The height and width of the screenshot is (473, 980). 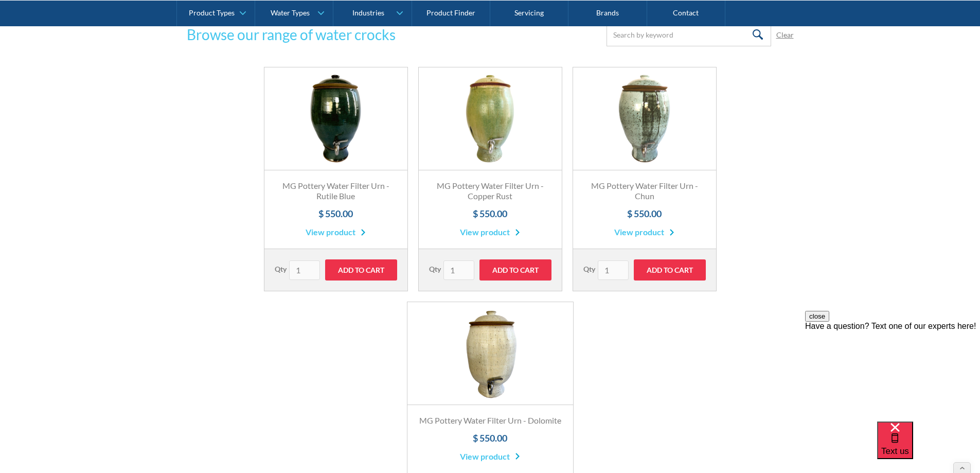 I want to click on a: Clear, so click(x=785, y=34).